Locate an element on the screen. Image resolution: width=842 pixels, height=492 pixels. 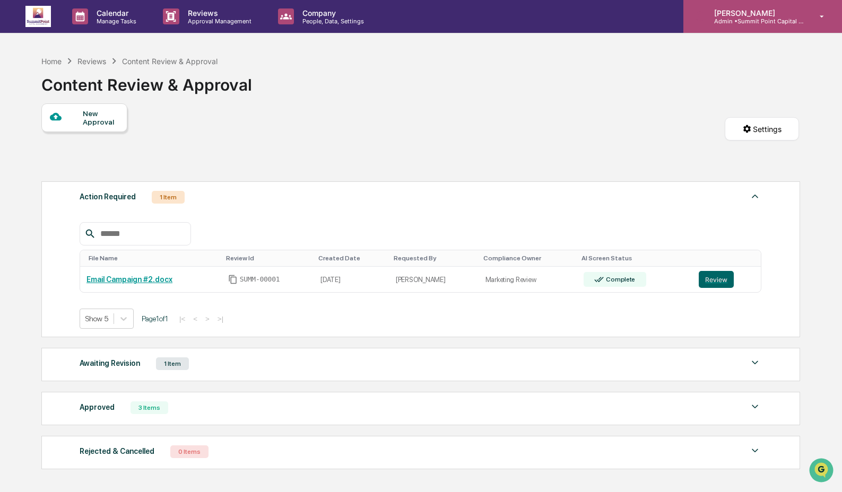
td: Marketing Review is located at coordinates (528, 280).